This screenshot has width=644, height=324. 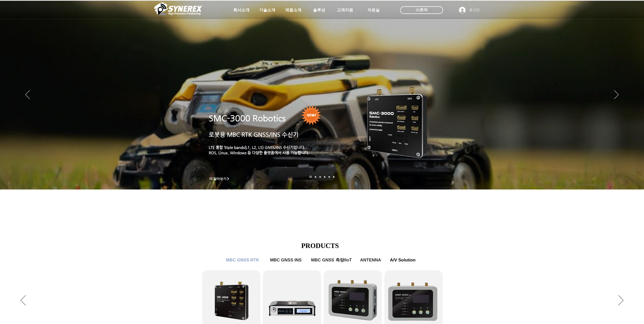 What do you see at coordinates (286, 260) in the screenshot?
I see `span: MBC GNSS INS` at bounding box center [286, 260].